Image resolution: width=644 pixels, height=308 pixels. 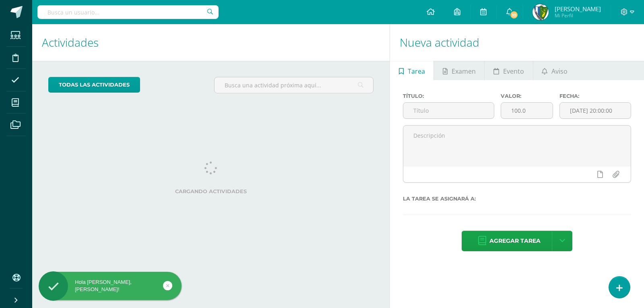 What do you see at coordinates (555, 70) in the screenshot?
I see `a: Aviso` at bounding box center [555, 70].